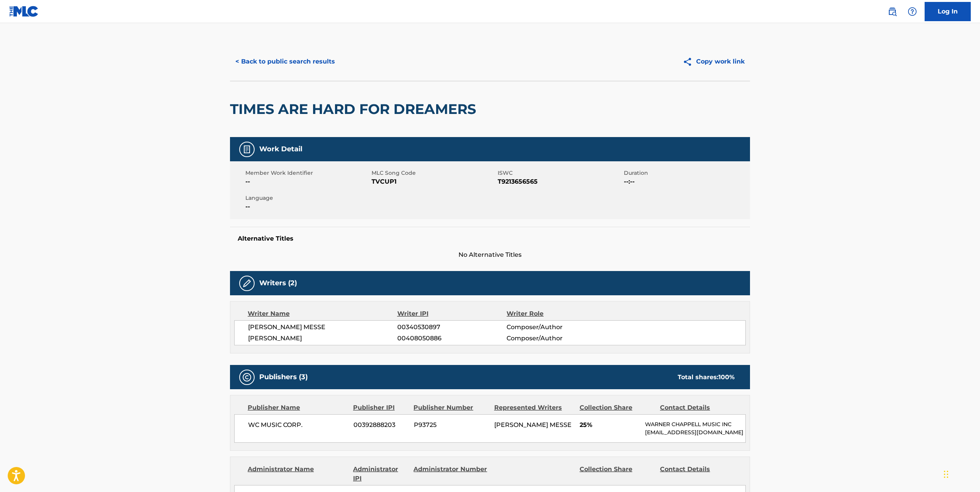 The image size is (980, 492). Describe the element at coordinates (247, 377) in the screenshot. I see `img: Publishers` at that location.